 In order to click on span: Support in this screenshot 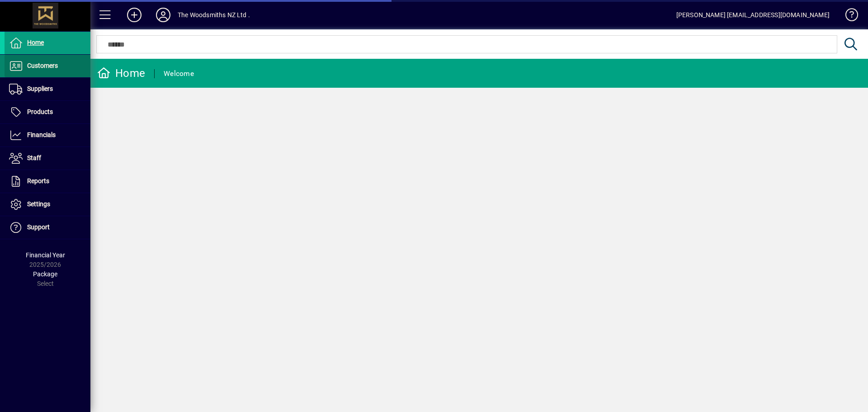, I will do `click(38, 227)`.